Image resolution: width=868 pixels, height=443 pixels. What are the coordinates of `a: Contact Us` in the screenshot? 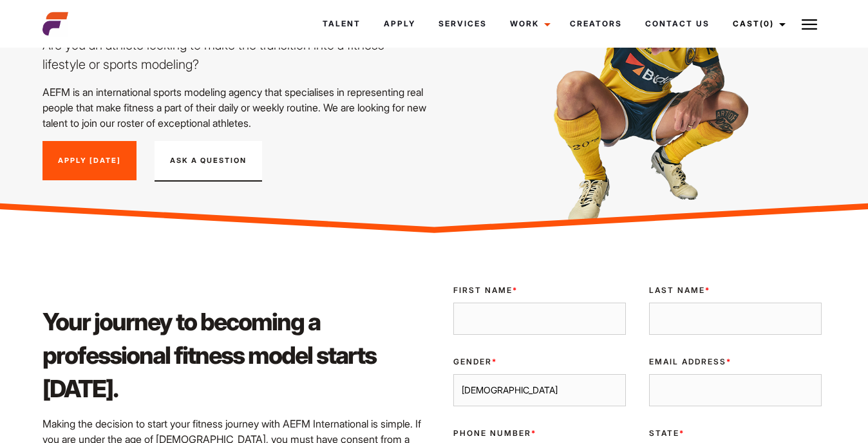 It's located at (677, 24).